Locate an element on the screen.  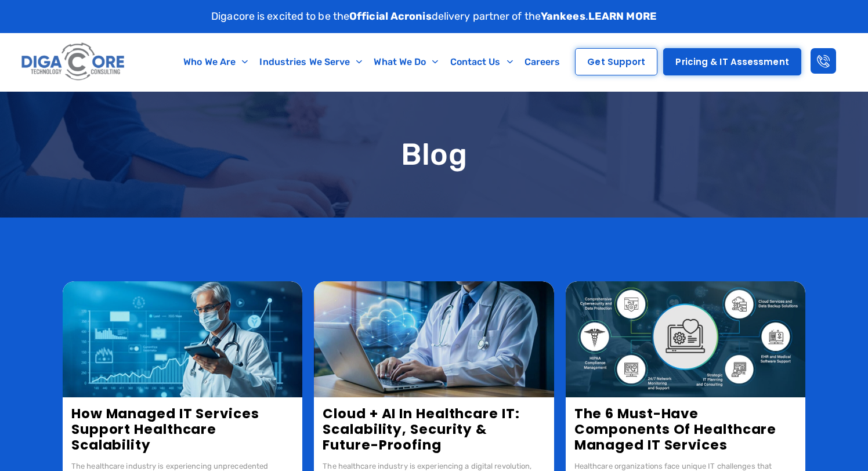
a: Pricing & IT Assessment is located at coordinates (732, 61).